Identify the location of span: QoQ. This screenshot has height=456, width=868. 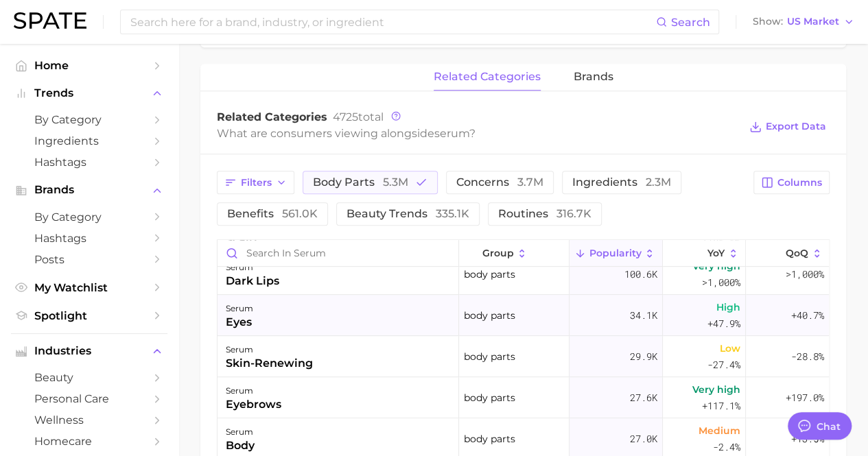
(797, 253).